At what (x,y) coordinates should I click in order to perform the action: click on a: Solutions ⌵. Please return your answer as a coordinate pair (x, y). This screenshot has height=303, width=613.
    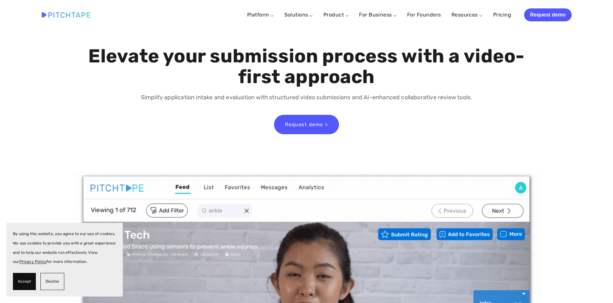
    Looking at the image, I should click on (298, 15).